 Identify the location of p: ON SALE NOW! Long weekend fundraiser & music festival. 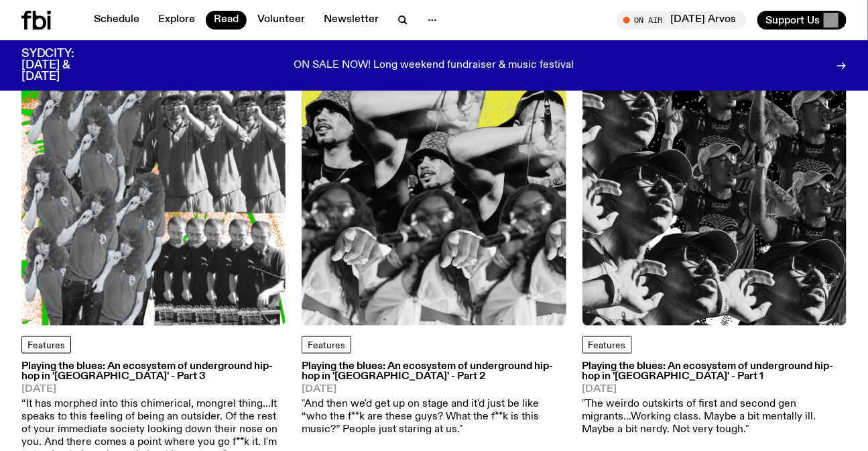
(434, 66).